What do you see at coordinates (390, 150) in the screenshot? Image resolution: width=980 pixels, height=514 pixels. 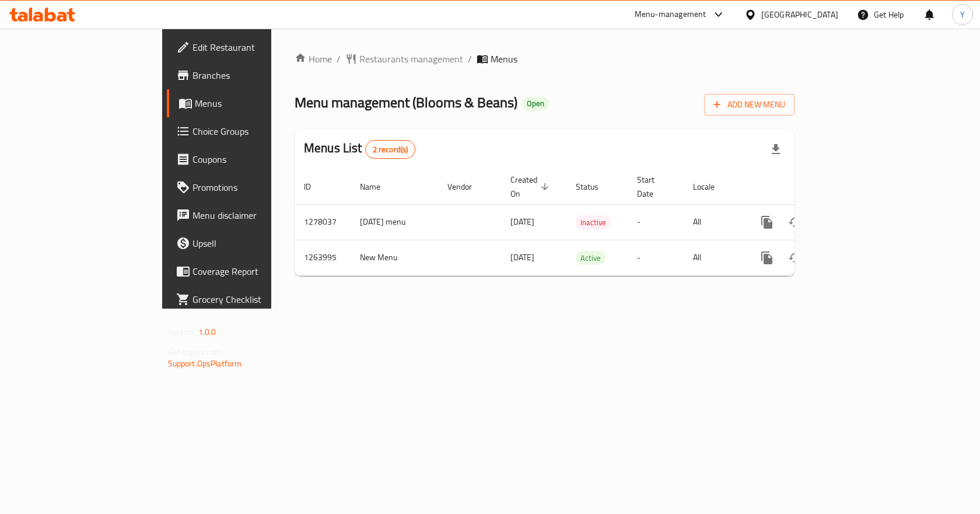 I see `span: 2 record(s)` at bounding box center [390, 150].